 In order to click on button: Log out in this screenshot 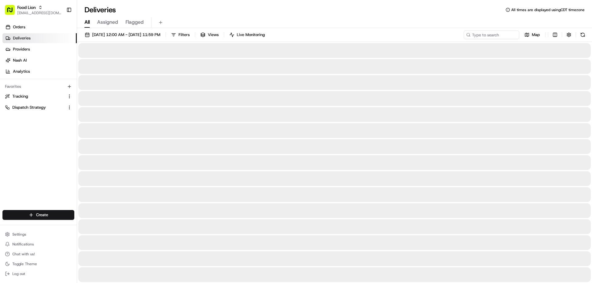, I will do `click(38, 274)`.